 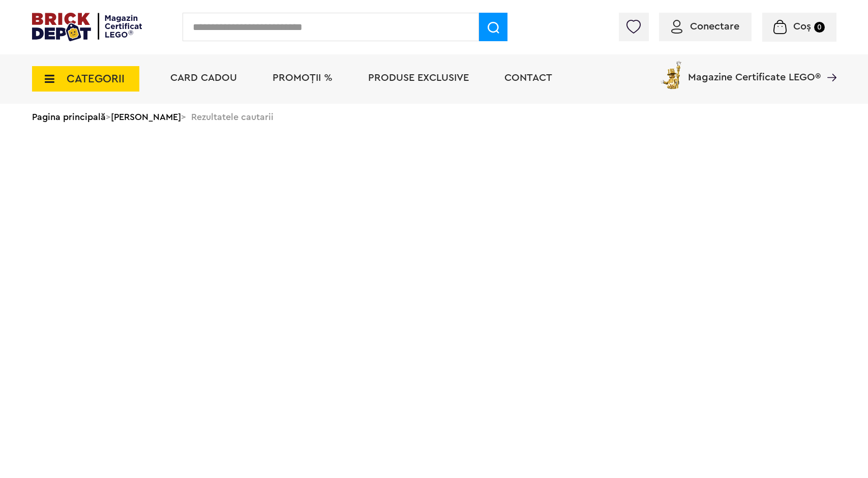 I want to click on a: Contact, so click(x=529, y=77).